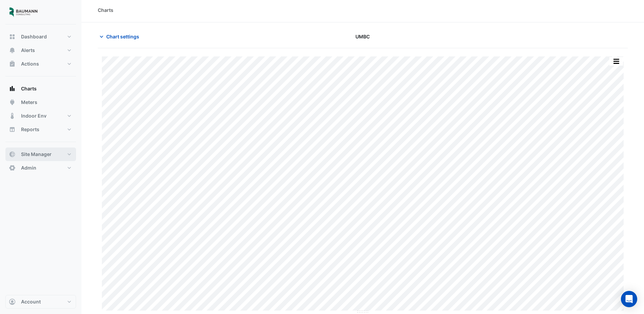 The height and width of the screenshot is (314, 644). Describe the element at coordinates (41, 102) in the screenshot. I see `button: Meters` at that location.